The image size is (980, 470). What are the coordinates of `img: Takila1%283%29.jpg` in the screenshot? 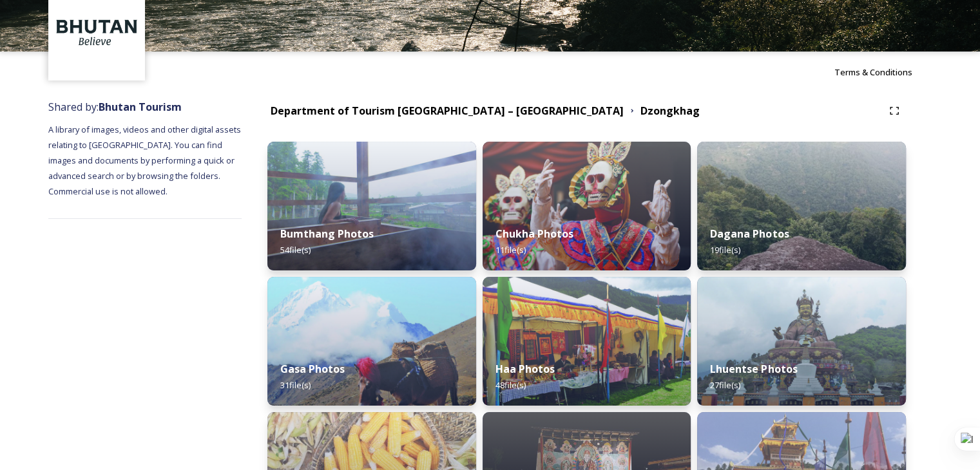 It's located at (801, 341).